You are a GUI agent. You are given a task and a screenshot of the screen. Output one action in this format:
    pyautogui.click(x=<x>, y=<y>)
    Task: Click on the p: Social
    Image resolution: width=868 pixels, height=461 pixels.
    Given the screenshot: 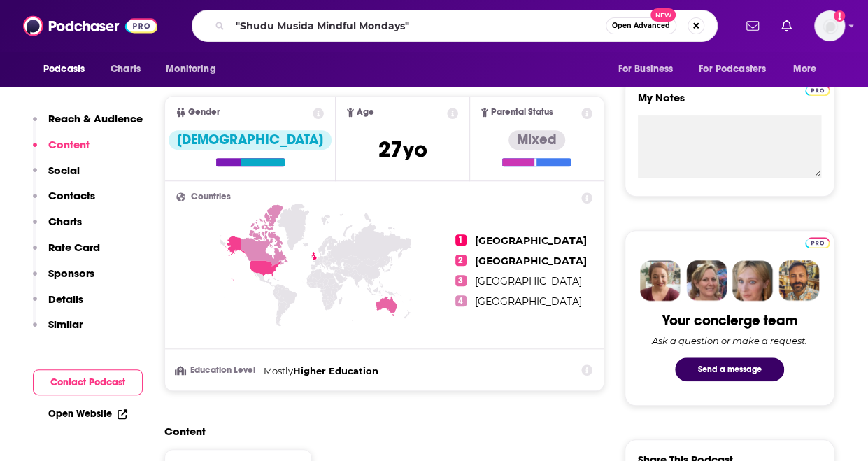 What is the action you would take?
    pyautogui.click(x=63, y=170)
    